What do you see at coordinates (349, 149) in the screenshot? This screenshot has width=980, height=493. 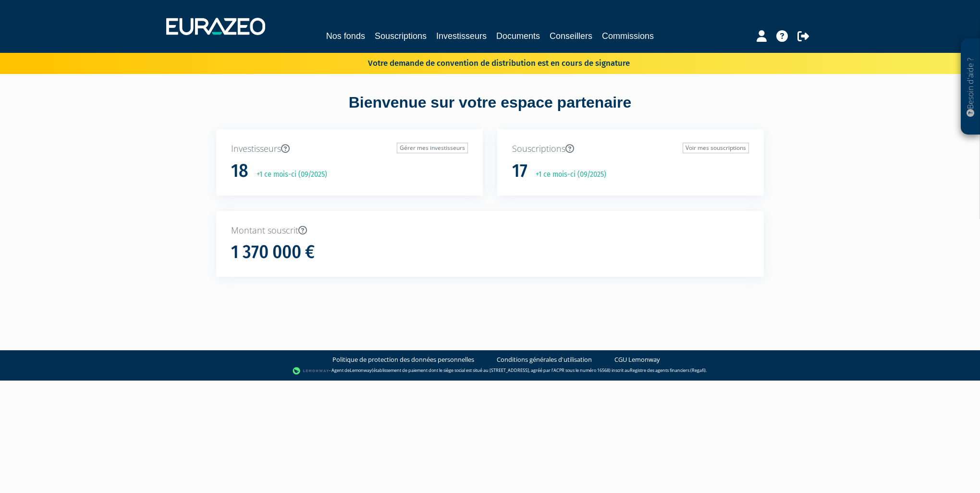 I see `p: Investisseurs` at bounding box center [349, 149].